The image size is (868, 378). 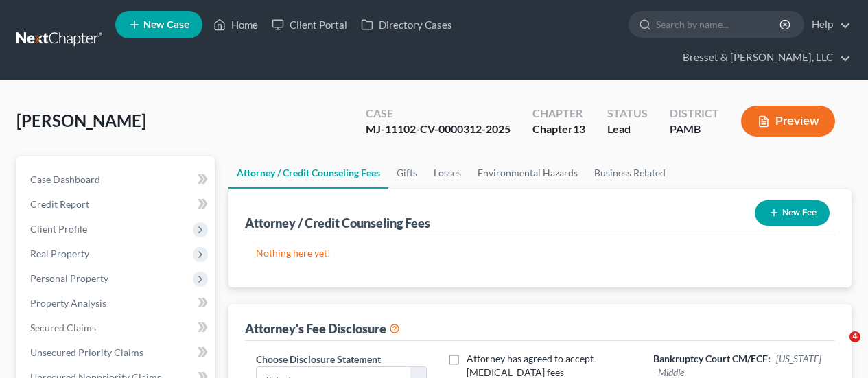 I want to click on span: Case Dashboard, so click(x=66, y=179).